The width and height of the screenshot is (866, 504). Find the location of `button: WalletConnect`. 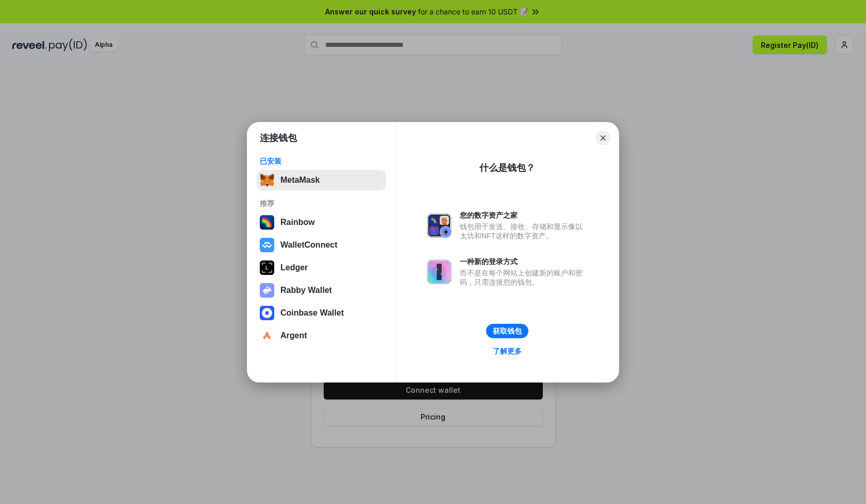

button: WalletConnect is located at coordinates (321, 245).